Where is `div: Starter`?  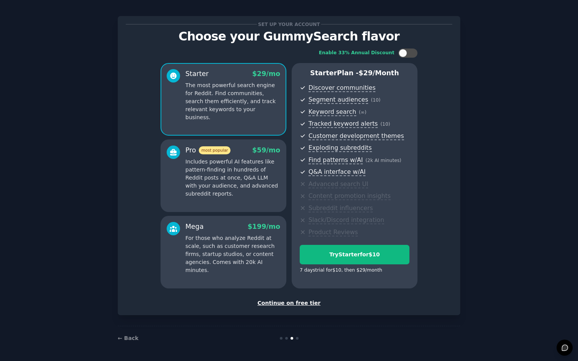 div: Starter is located at coordinates (197, 74).